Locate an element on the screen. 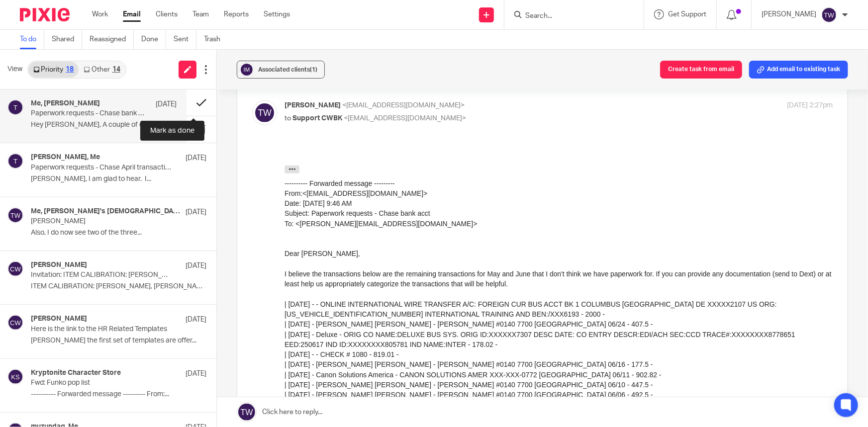  input: Search is located at coordinates (569, 16).